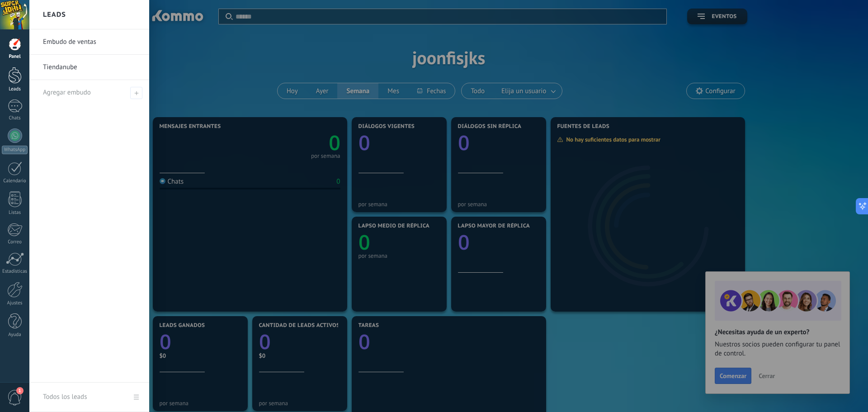 The width and height of the screenshot is (868, 412). Describe the element at coordinates (91, 42) in the screenshot. I see `a: Embudo de ventas` at that location.